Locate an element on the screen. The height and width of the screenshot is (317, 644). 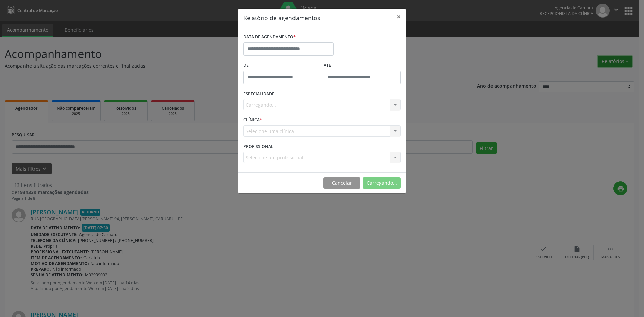
label: PROFISSIONAL is located at coordinates (258, 146).